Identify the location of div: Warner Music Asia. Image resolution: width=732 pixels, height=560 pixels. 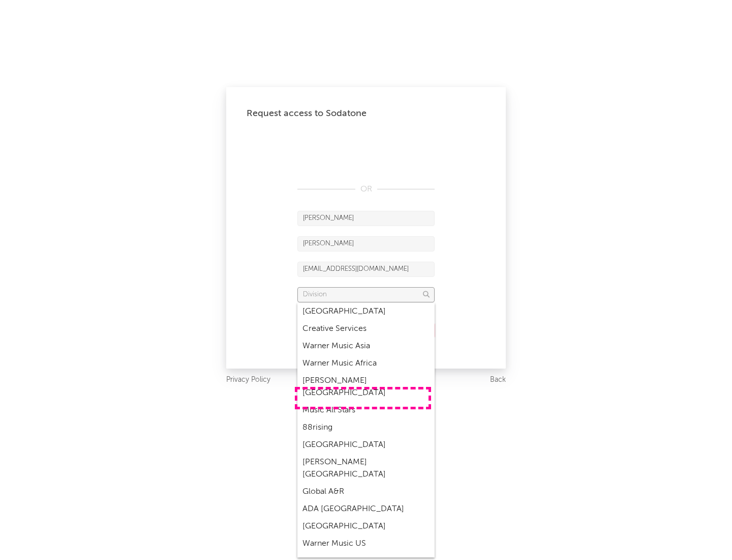
(366, 346).